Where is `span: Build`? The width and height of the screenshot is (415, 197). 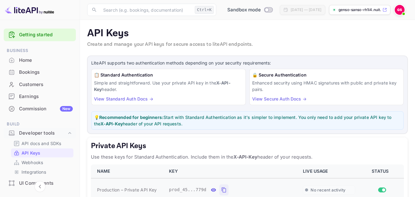 span: Build is located at coordinates (40, 124).